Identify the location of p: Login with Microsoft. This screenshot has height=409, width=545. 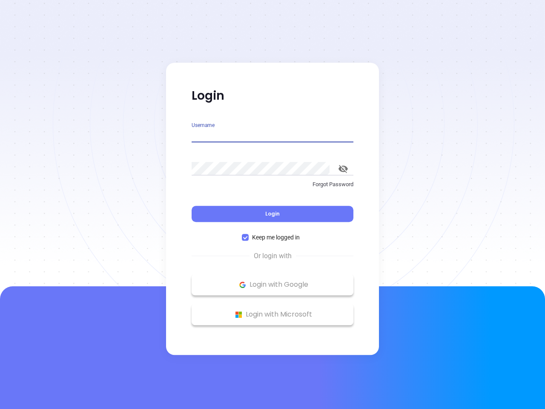
(272, 314).